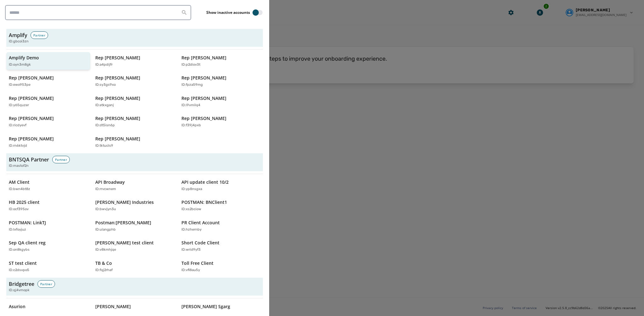 This screenshot has height=316, width=644. I want to click on h3: BNTSQA Partner, so click(29, 160).